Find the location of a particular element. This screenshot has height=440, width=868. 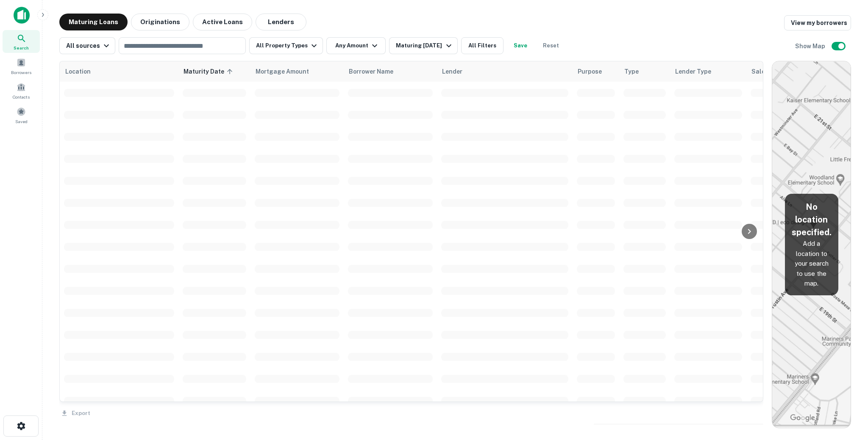

button: Save your search to get updates of matches that match your search criteria. is located at coordinates (520, 45).